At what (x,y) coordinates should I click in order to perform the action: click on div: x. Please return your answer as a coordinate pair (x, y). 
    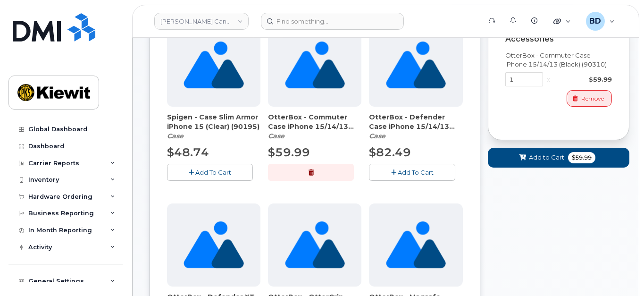
    Looking at the image, I should click on (548, 79).